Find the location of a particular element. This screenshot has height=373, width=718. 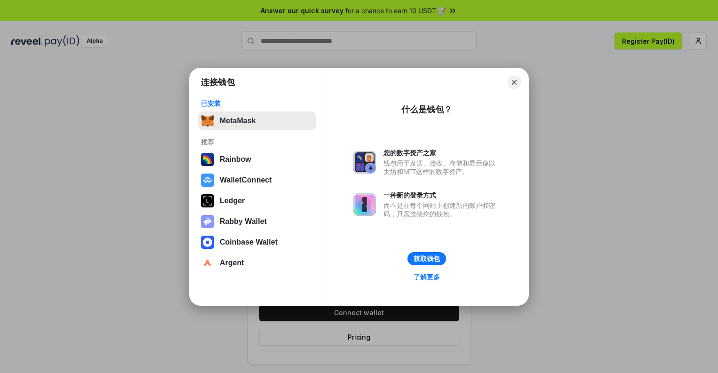

div: Rainbow is located at coordinates (235, 160).